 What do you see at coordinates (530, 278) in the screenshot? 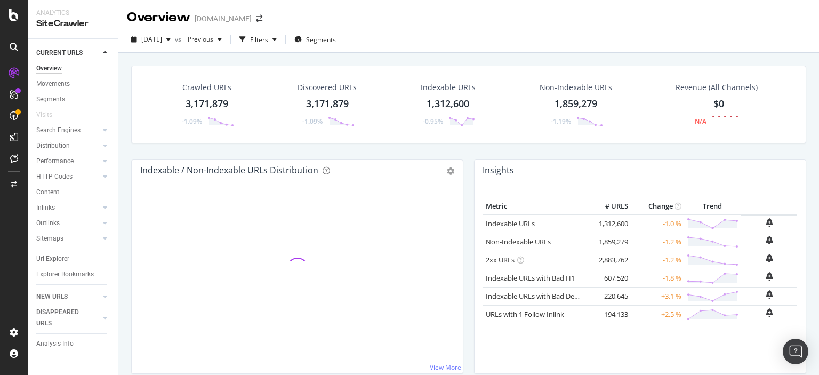
I see `a: Indexable URLs with Bad H1` at bounding box center [530, 278].